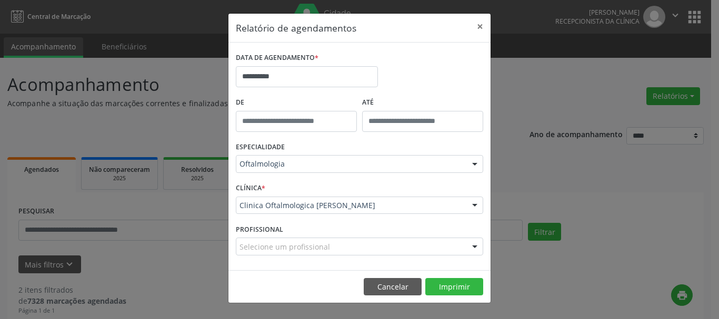 This screenshot has width=719, height=319. What do you see at coordinates (480, 26) in the screenshot?
I see `button: Close` at bounding box center [480, 26].